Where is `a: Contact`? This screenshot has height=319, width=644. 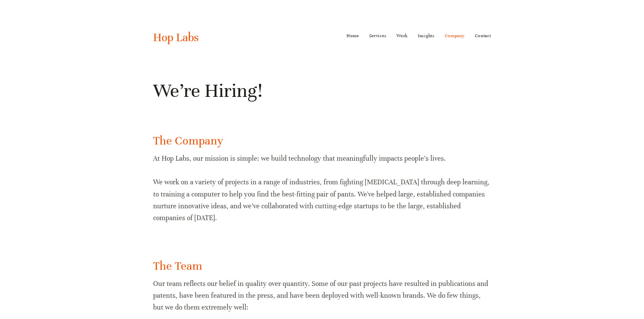 a: Contact is located at coordinates (483, 36).